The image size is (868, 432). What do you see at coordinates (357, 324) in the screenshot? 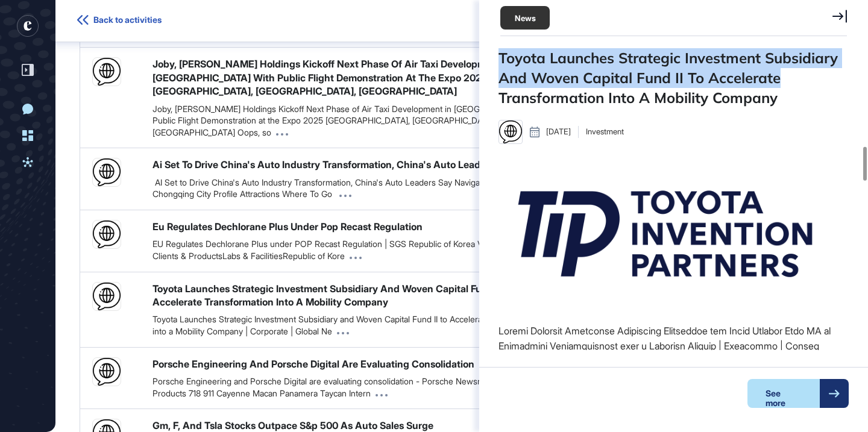
I see `div: Toyota Launches Strategic Investment Subsidiary and Woven Capital Fund II to Accelerate Transform...` at bounding box center [357, 324].